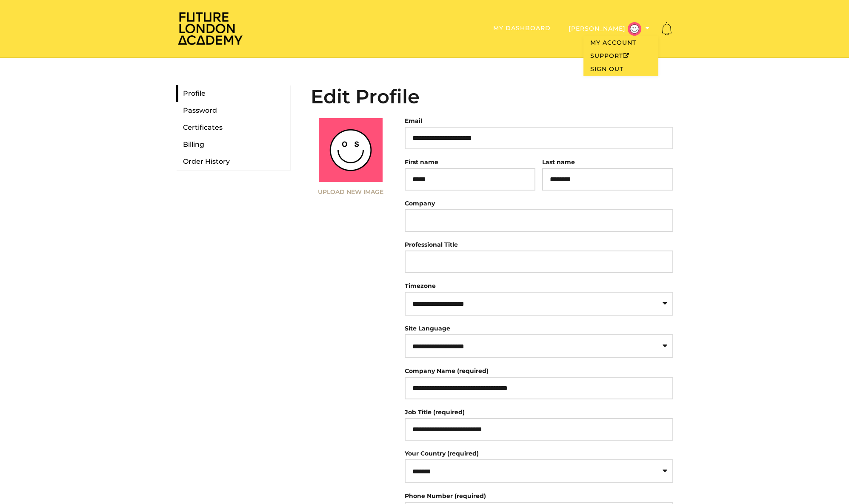 The width and height of the screenshot is (849, 504). Describe the element at coordinates (522, 28) in the screenshot. I see `a: My Dashboard` at that location.